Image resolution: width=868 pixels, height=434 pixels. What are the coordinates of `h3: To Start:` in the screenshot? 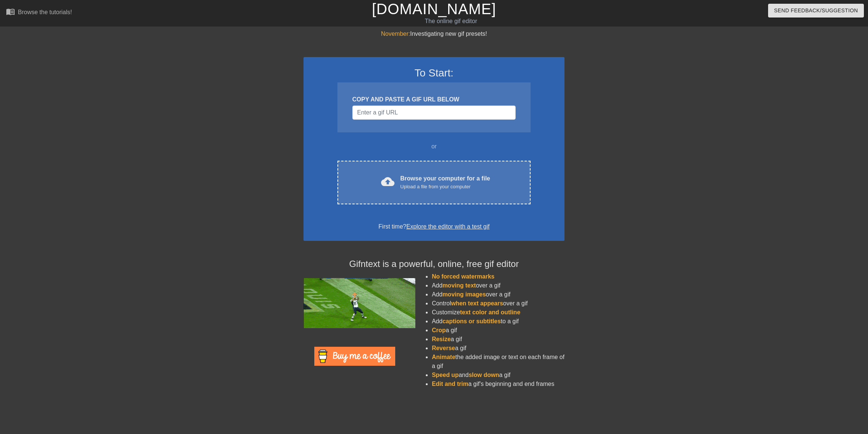 It's located at (434, 73).